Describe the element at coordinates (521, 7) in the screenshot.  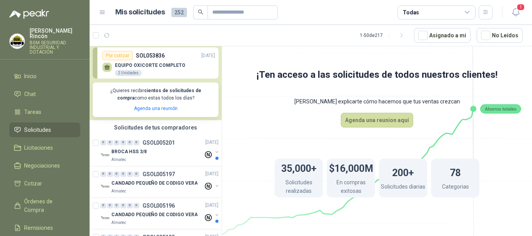
I see `span: 1` at that location.